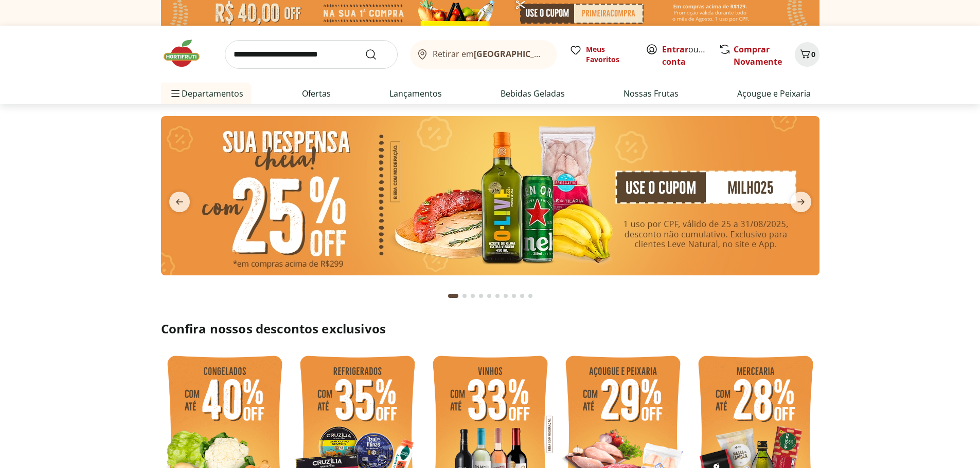 This screenshot has width=980, height=468. I want to click on span: Departamentos, so click(206, 94).